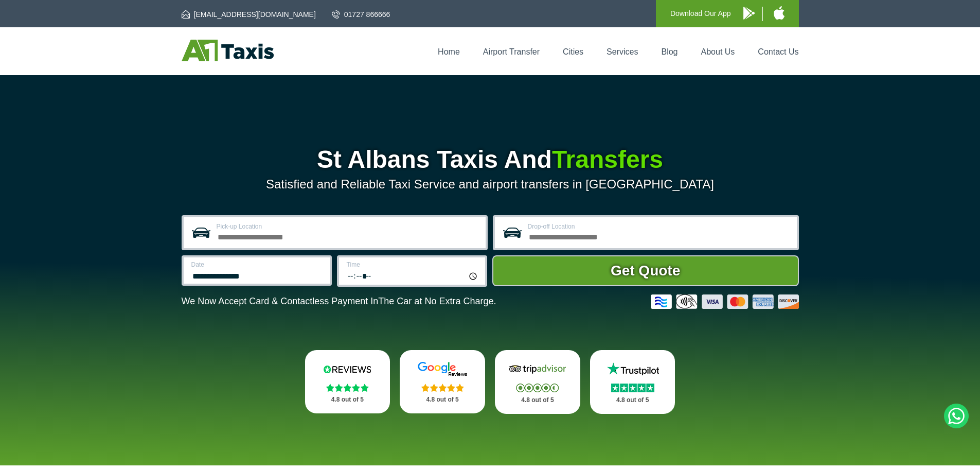 The image size is (980, 469). What do you see at coordinates (490, 160) in the screenshot?
I see `h1: St Albans Taxis And` at bounding box center [490, 160].